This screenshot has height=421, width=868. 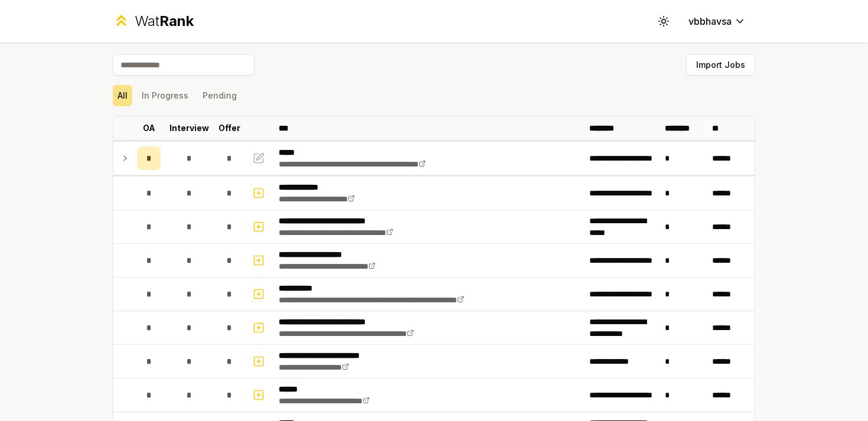 I want to click on span: vbbhavsa, so click(x=710, y=21).